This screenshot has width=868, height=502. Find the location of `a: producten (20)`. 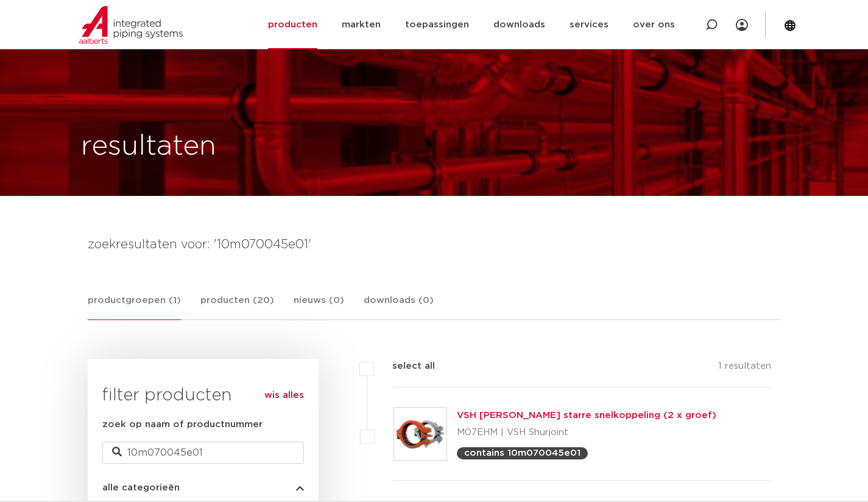

a: producten (20) is located at coordinates (237, 306).